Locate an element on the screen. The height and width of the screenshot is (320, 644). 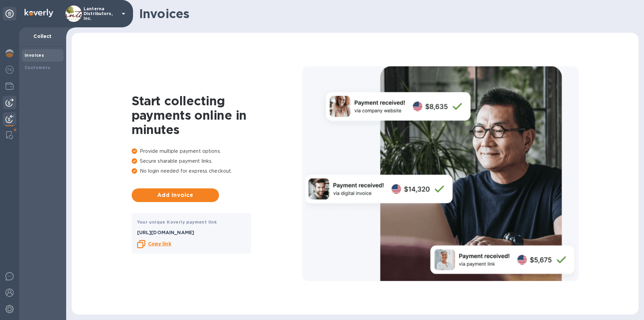
img: Wallets is located at coordinates (9, 86).